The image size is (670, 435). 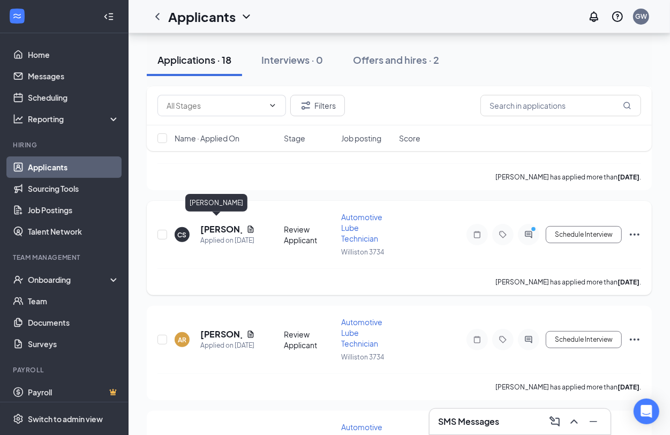 I want to click on a: PayrollCrown, so click(x=73, y=392).